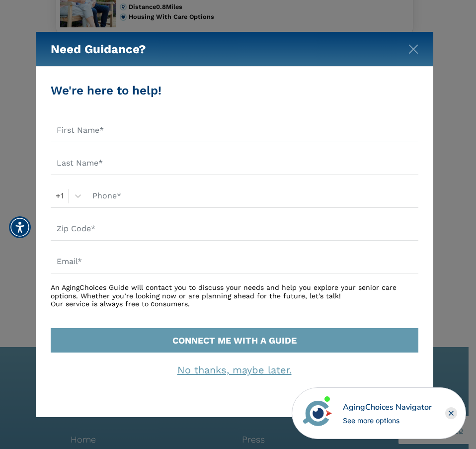 The image size is (476, 449). What do you see at coordinates (234, 370) in the screenshot?
I see `a: No thanks, maybe later.` at bounding box center [234, 370].